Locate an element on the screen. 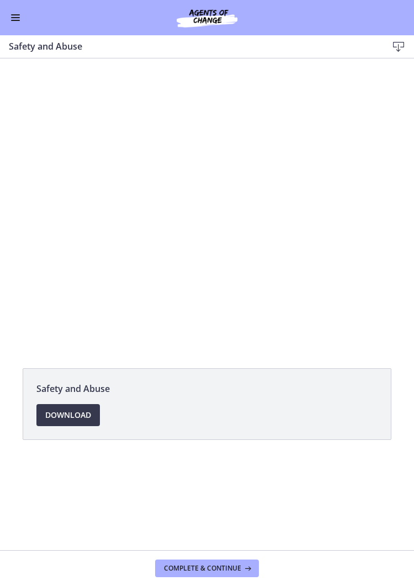  button: Complete & continue is located at coordinates (207, 569).